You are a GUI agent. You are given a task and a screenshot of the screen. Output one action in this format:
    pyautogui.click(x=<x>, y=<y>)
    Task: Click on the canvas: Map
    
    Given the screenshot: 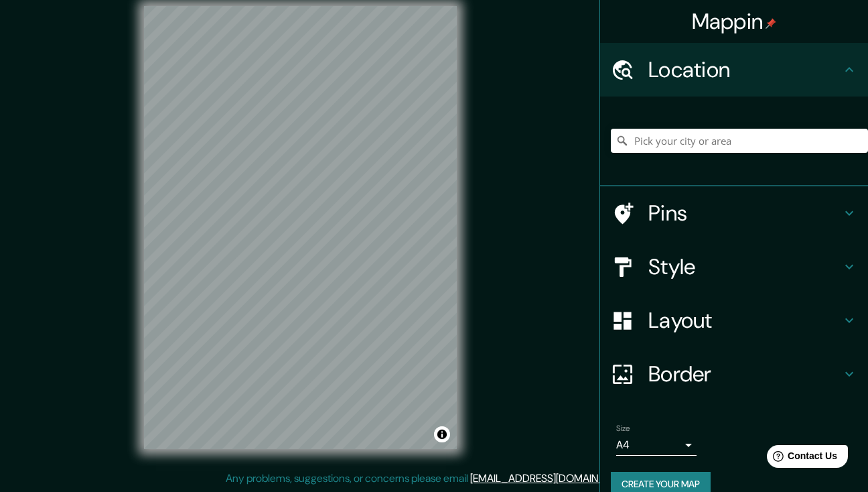 What is the action you would take?
    pyautogui.click(x=300, y=227)
    